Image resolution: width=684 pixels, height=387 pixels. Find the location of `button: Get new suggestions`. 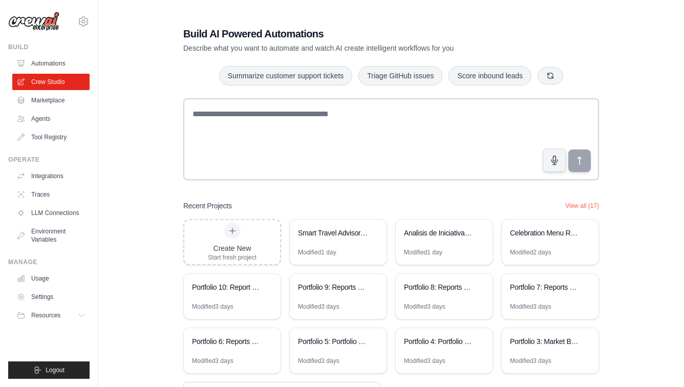

button: Get new suggestions is located at coordinates (551, 76).